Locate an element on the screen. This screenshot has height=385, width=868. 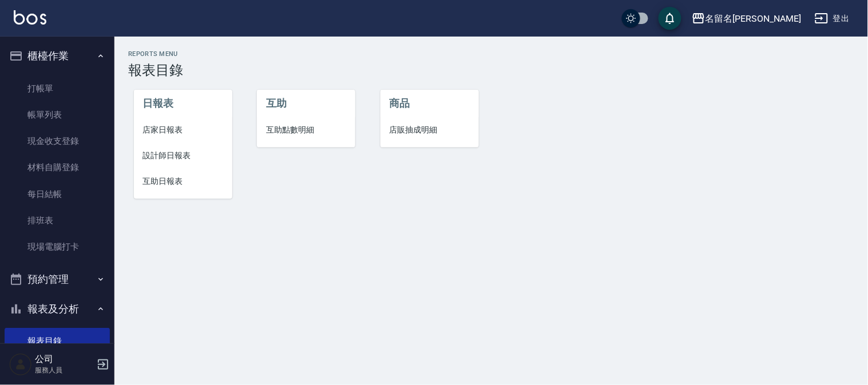
p: 服務人員 is located at coordinates (64, 371).